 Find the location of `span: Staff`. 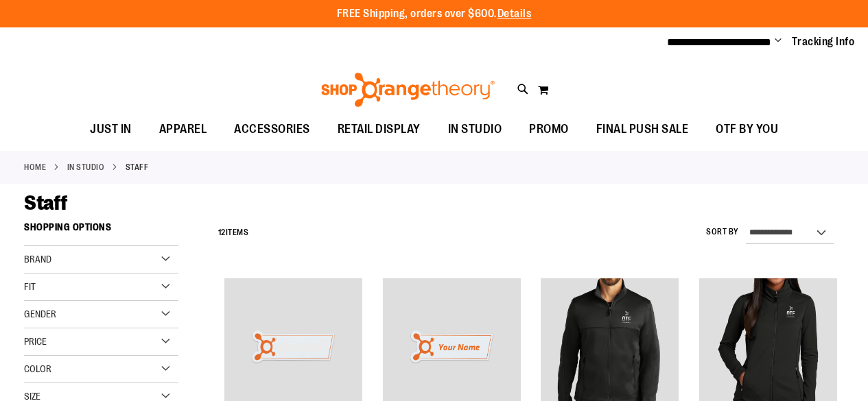

span: Staff is located at coordinates (46, 203).